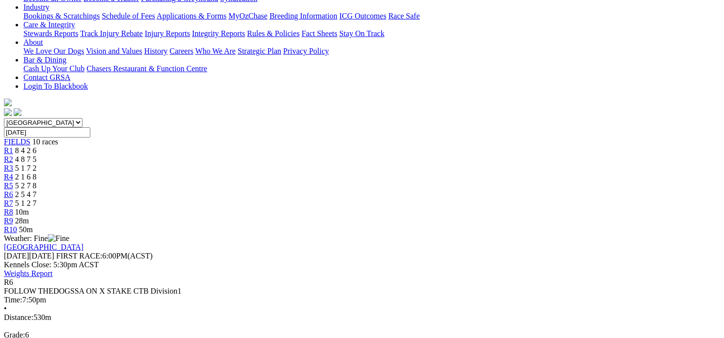 The width and height of the screenshot is (724, 338). Describe the element at coordinates (8, 212) in the screenshot. I see `span: R8` at that location.